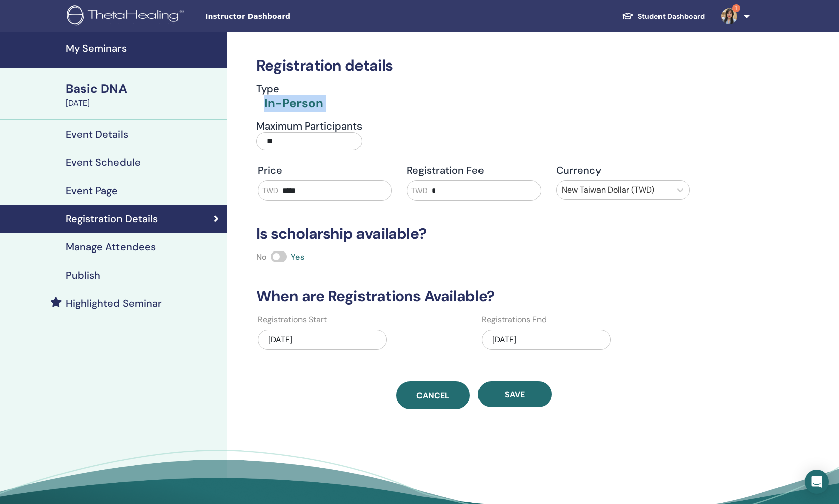  I want to click on h4: Publish, so click(82, 276).